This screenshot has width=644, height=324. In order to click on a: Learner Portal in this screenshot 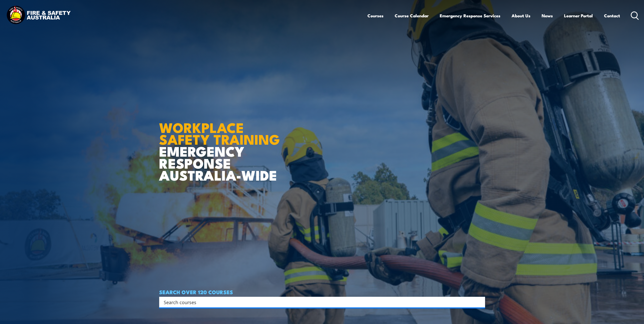, I will do `click(578, 16)`.